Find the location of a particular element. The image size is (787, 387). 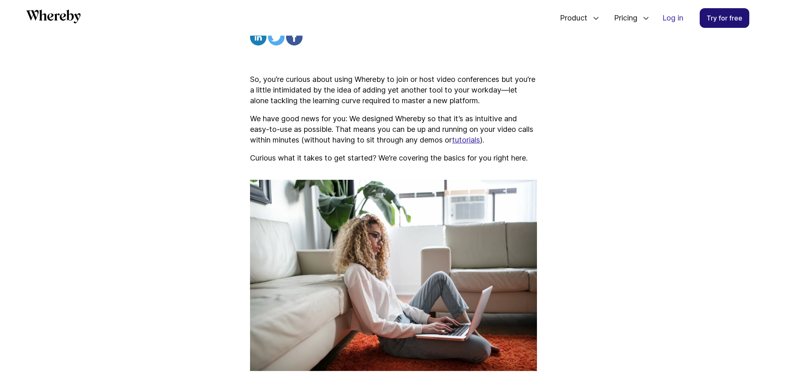

a: Try for free is located at coordinates (724, 18).